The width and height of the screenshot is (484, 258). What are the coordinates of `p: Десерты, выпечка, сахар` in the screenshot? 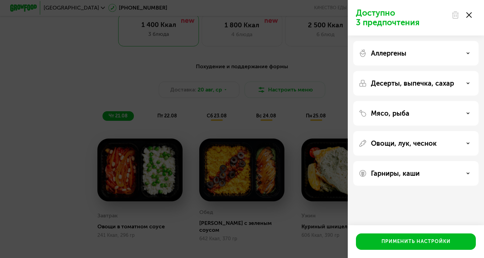 It's located at (413, 83).